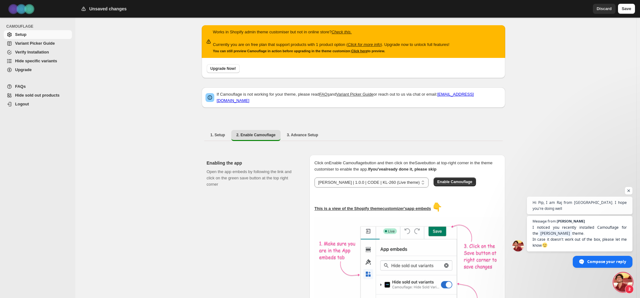 Image resolution: width=640 pixels, height=298 pixels. What do you see at coordinates (607, 261) in the screenshot?
I see `span: Compose your reply` at bounding box center [607, 261].